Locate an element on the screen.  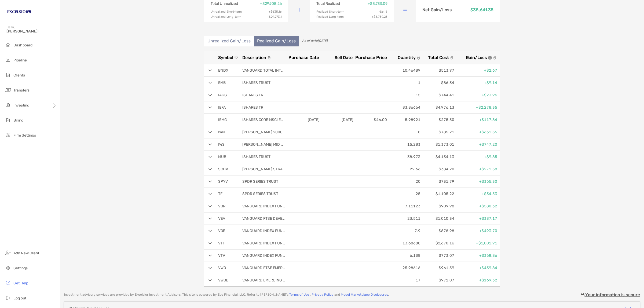
p: +$2,278.35 is located at coordinates (477, 107).